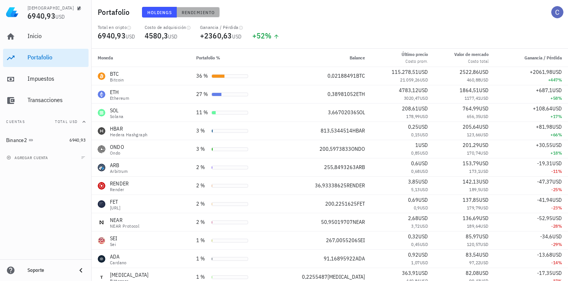  What do you see at coordinates (49, 271) in the screenshot?
I see `div: Soporte` at bounding box center [49, 271].